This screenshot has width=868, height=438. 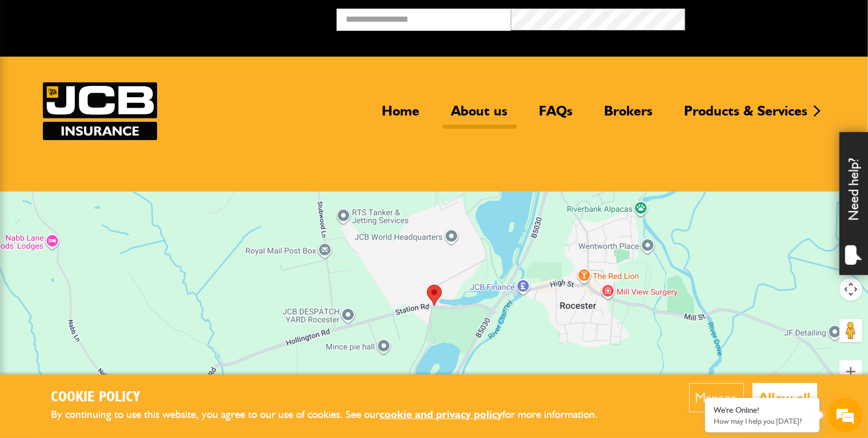 I want to click on em: Start Chat, so click(x=181, y=360).